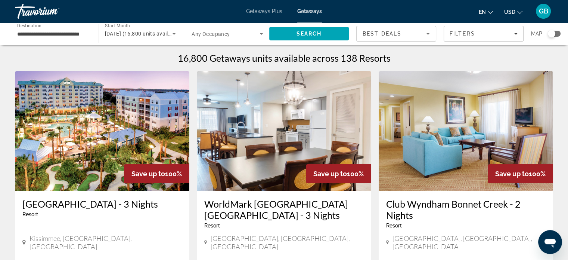 Image resolution: width=568 pixels, height=260 pixels. Describe the element at coordinates (53, 34) in the screenshot. I see `input: Select destination` at that location.